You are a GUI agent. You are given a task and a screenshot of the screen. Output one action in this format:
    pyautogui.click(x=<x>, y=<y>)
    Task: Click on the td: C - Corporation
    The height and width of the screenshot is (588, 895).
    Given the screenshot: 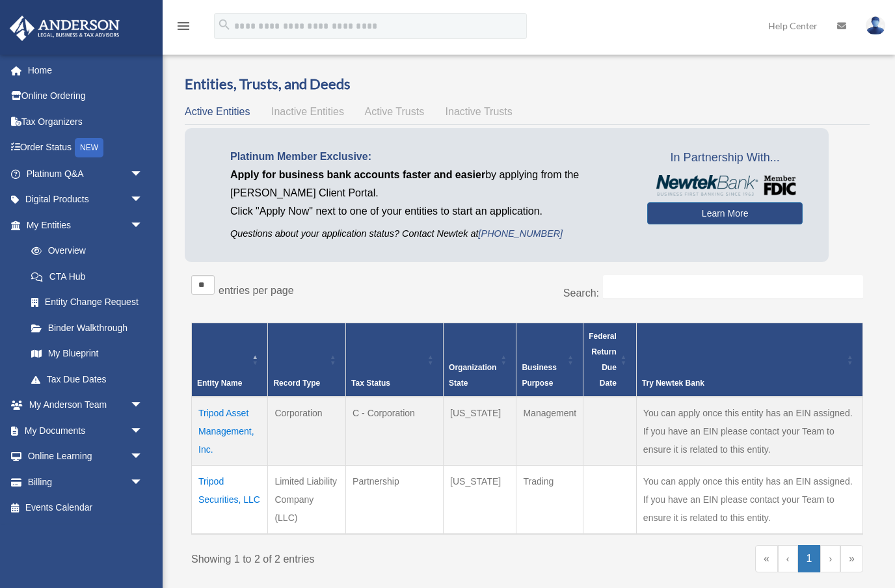 What is the action you would take?
    pyautogui.click(x=395, y=431)
    